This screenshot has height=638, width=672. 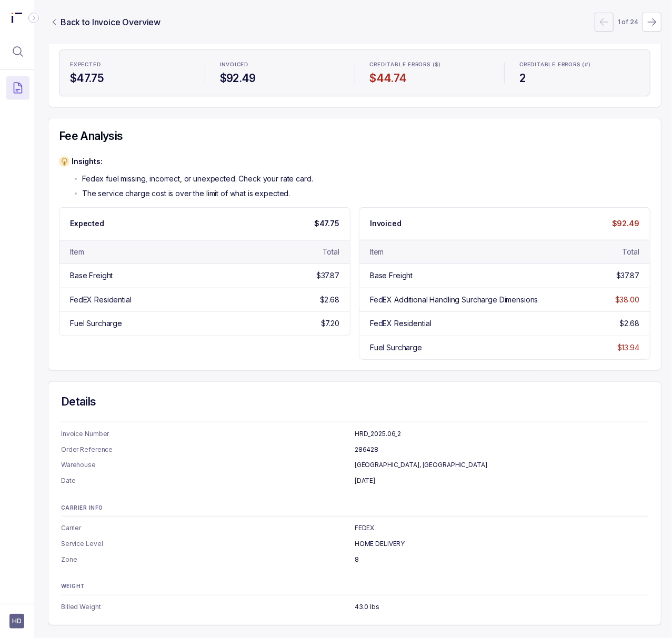 What do you see at coordinates (208, 544) in the screenshot?
I see `p: Service Level` at bounding box center [208, 544].